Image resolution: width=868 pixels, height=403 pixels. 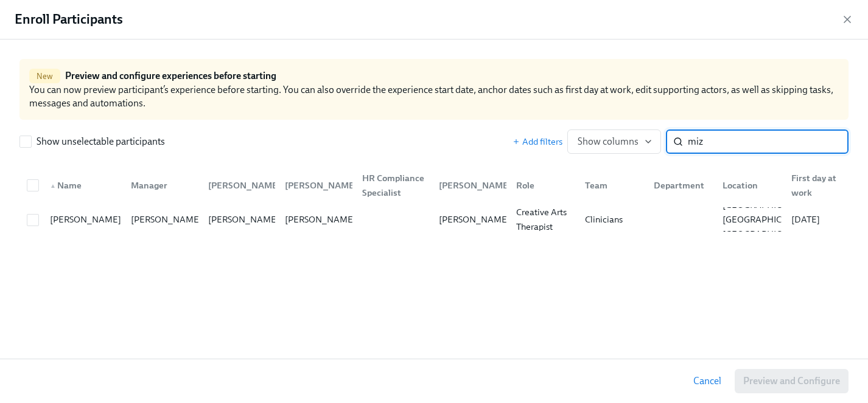 I want to click on span: Add filters, so click(x=537, y=142).